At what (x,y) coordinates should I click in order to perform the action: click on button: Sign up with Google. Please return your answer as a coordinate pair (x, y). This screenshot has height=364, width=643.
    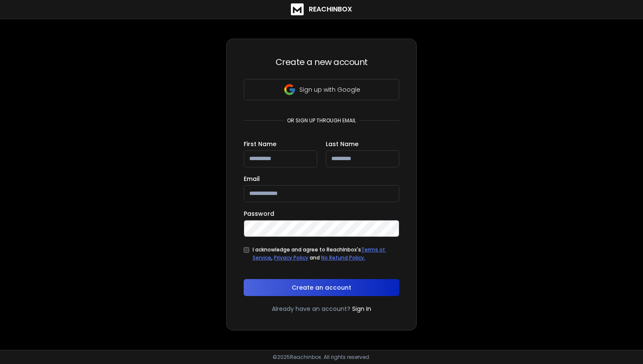
    Looking at the image, I should click on (322, 90).